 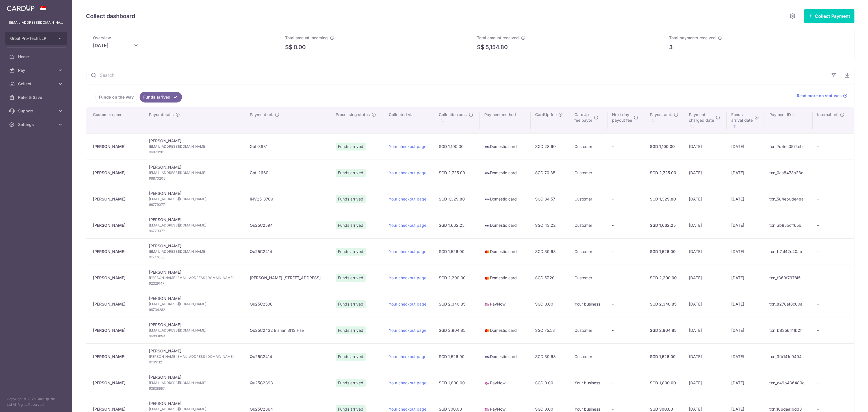 I want to click on td: SGD 1,329.80, so click(x=456, y=199).